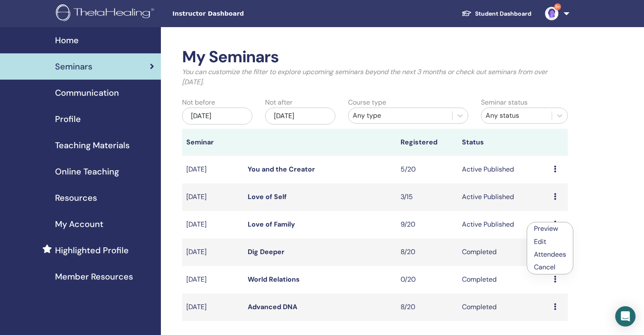 Image resolution: width=644 pixels, height=335 pixels. What do you see at coordinates (273, 279) in the screenshot?
I see `a: World Relations` at bounding box center [273, 279].